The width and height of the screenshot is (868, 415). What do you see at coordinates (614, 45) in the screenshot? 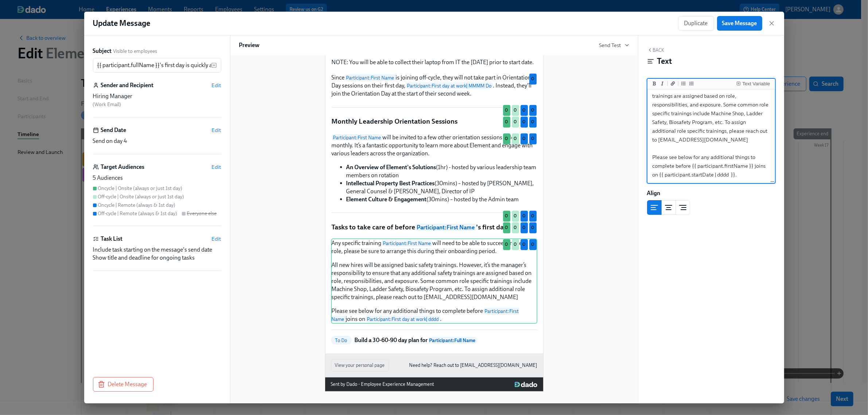
I see `span: Send Test` at bounding box center [614, 45].